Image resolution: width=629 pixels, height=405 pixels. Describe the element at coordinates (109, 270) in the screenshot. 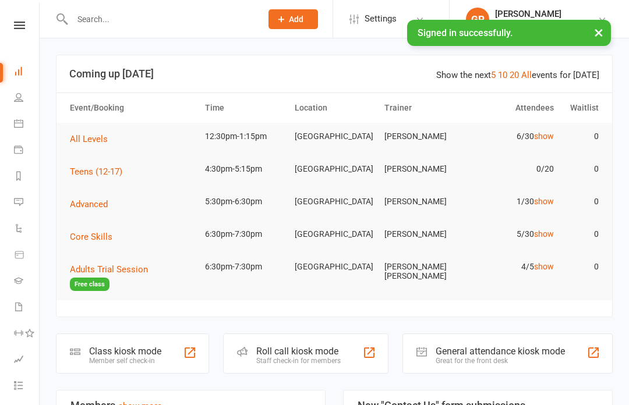

I see `span: Adults Trial Session` at that location.